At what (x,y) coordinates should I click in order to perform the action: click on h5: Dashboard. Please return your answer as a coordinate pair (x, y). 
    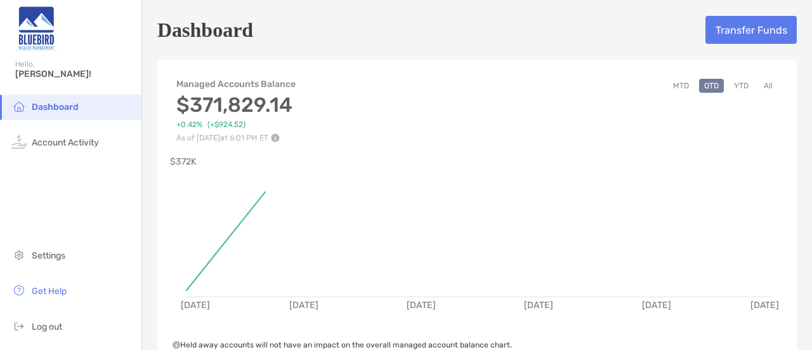
    Looking at the image, I should click on (205, 30).